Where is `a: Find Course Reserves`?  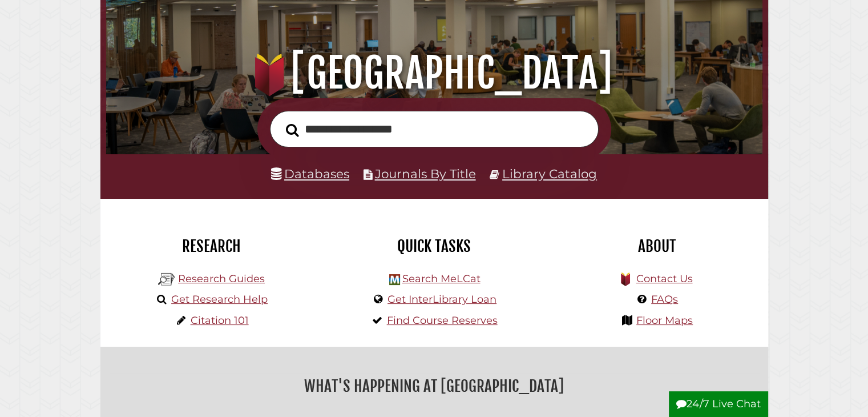 a: Find Course Reserves is located at coordinates (443, 321).